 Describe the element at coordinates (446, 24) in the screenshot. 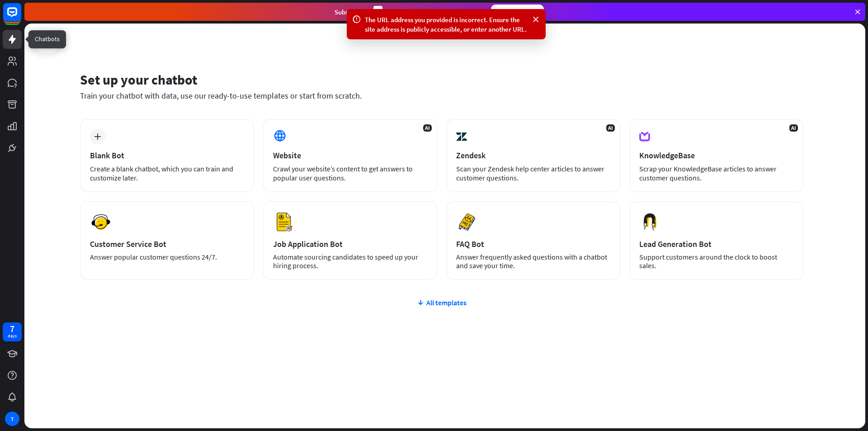

I see `div: The URL address you provided is incorrect. Ensure the site address is publicly accessible, or ent...` at that location.